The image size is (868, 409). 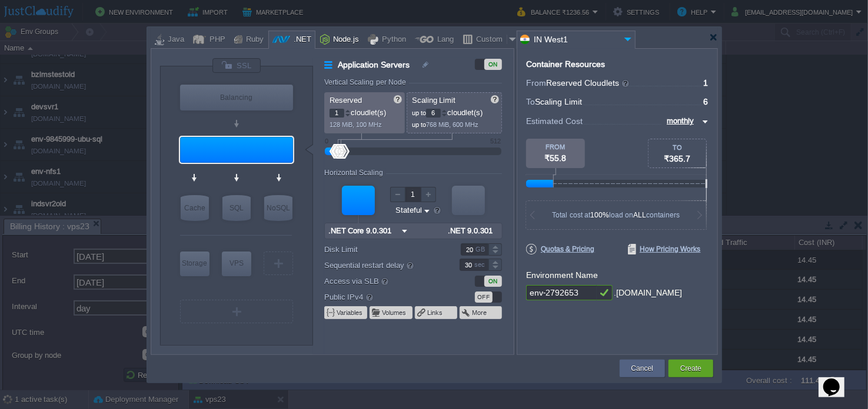 I want to click on span: How Pricing Works, so click(x=664, y=249).